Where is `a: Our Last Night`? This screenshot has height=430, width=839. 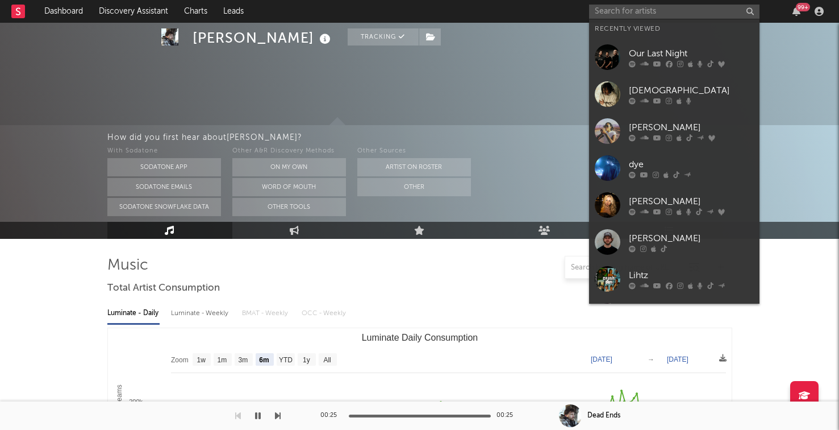 a: Our Last Night is located at coordinates (675, 57).